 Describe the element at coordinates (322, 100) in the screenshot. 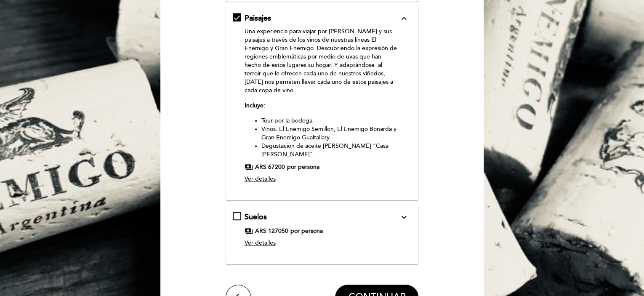

I see `md-checkbox: Paisajes expand_more Una experiencia para viajar por Mendoza y sus paisajes a través de los vinos...` at that location.